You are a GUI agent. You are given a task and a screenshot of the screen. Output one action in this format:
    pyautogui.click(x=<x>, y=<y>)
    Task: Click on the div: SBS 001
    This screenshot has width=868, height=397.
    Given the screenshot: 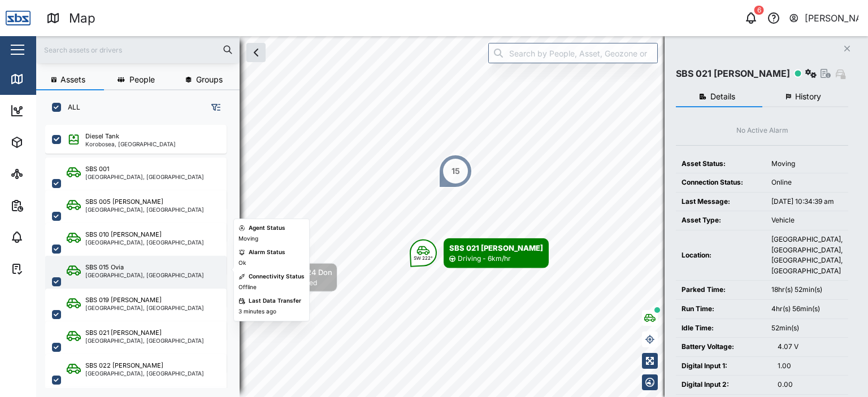 What is the action you would take?
    pyautogui.click(x=98, y=169)
    